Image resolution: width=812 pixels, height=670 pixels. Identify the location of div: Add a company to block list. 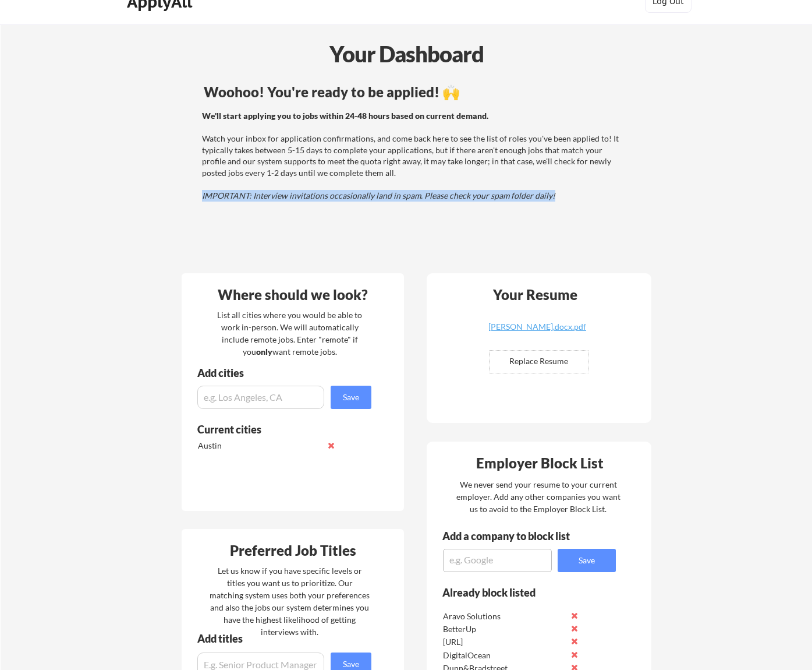
(515, 536).